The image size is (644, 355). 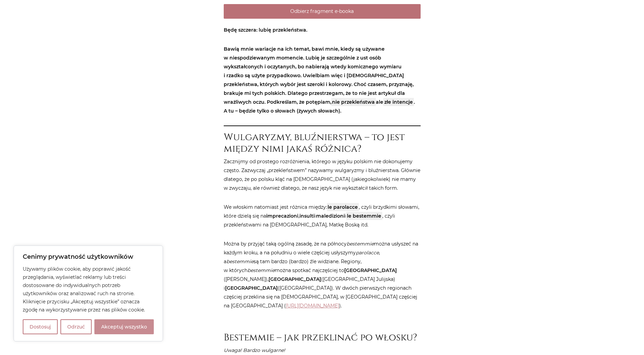 I want to click on a: Odbierz fragment e-booka, so click(x=322, y=11).